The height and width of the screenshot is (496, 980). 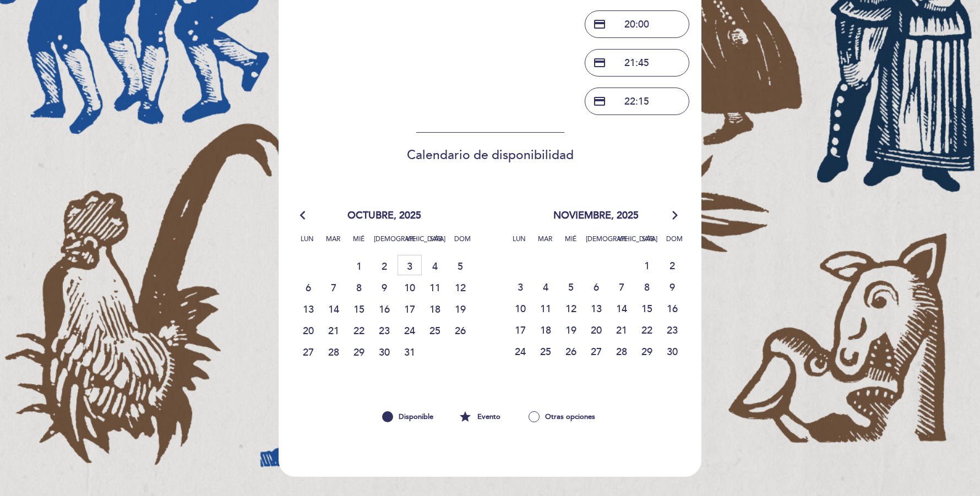 What do you see at coordinates (596, 216) in the screenshot?
I see `span: noviembre, 2025` at bounding box center [596, 216].